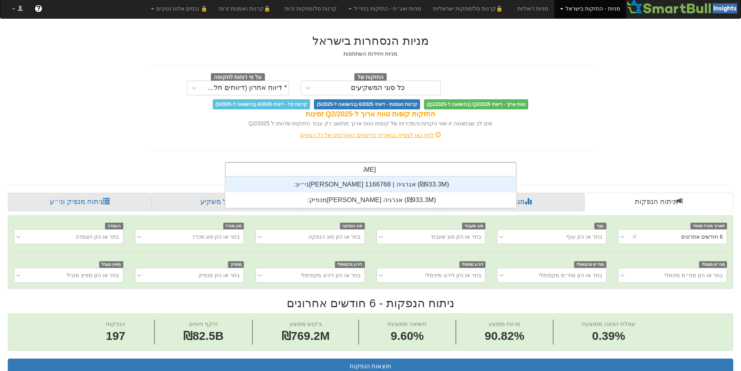  I want to click on div: בחר או הזן סוג שעבוד, so click(456, 236).